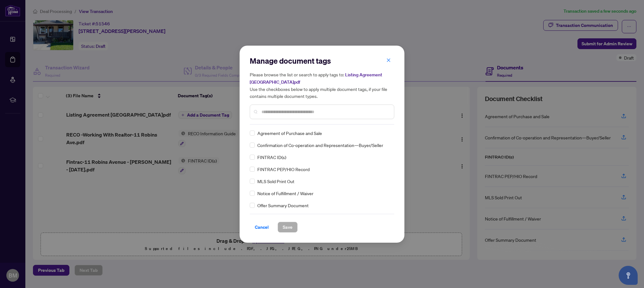  What do you see at coordinates (320, 145) in the screenshot?
I see `span: Confirmation of Co-operation and Representation—Buyer/Seller` at bounding box center [320, 145].